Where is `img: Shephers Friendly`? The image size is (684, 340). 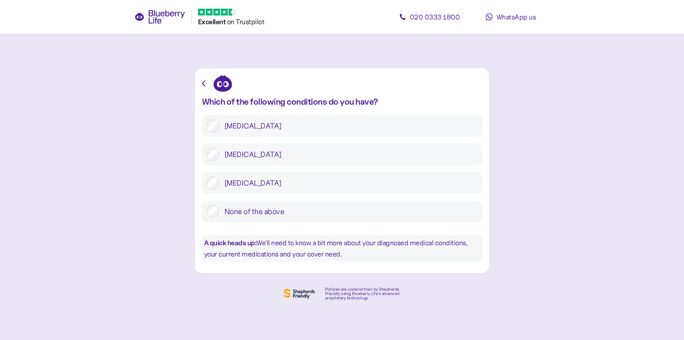 img: Shephers Friendly is located at coordinates (299, 294).